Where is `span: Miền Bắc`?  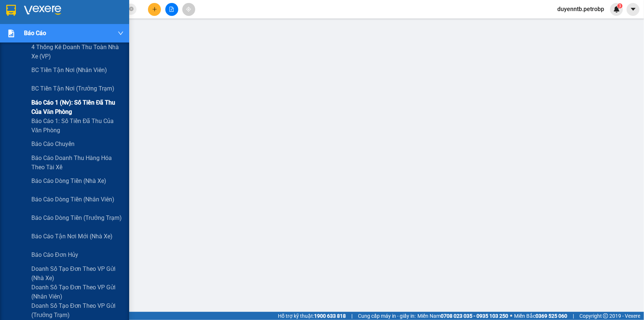
span: Miền Bắc is located at coordinates (541, 316).